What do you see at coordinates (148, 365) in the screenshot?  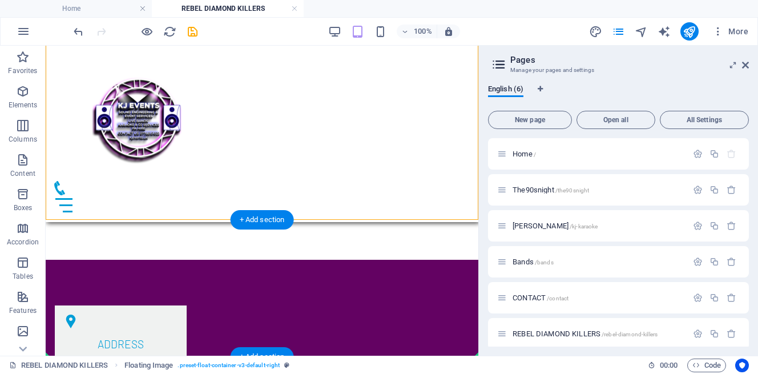 I see `span: Click to select. Double-click to edit` at bounding box center [148, 365].